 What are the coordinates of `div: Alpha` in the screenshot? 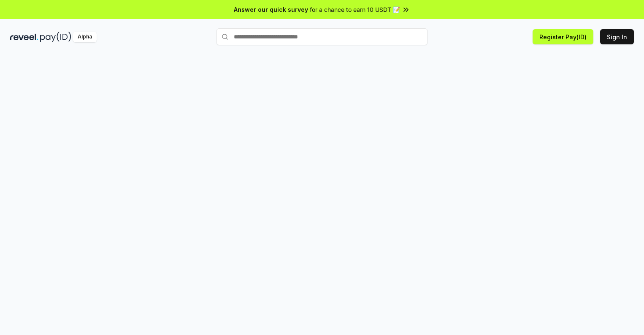 It's located at (84, 37).